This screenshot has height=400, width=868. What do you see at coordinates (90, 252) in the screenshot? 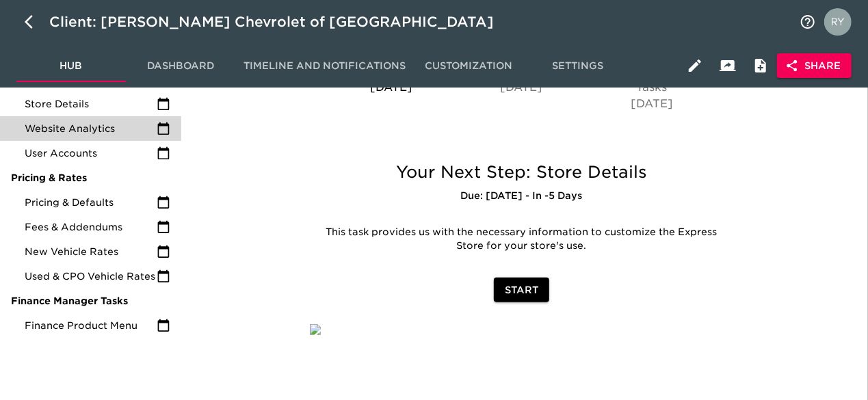
I see `span: New Vehicle Rates` at bounding box center [90, 252].